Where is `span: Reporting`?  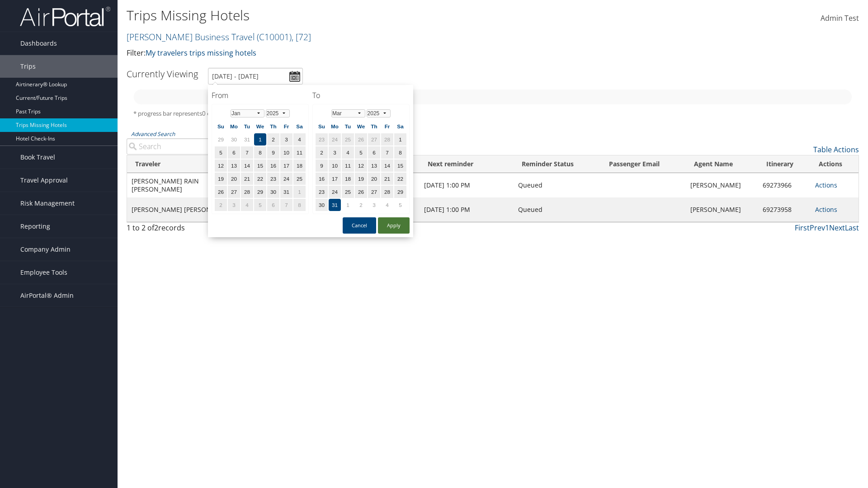
span: Reporting is located at coordinates (35, 227).